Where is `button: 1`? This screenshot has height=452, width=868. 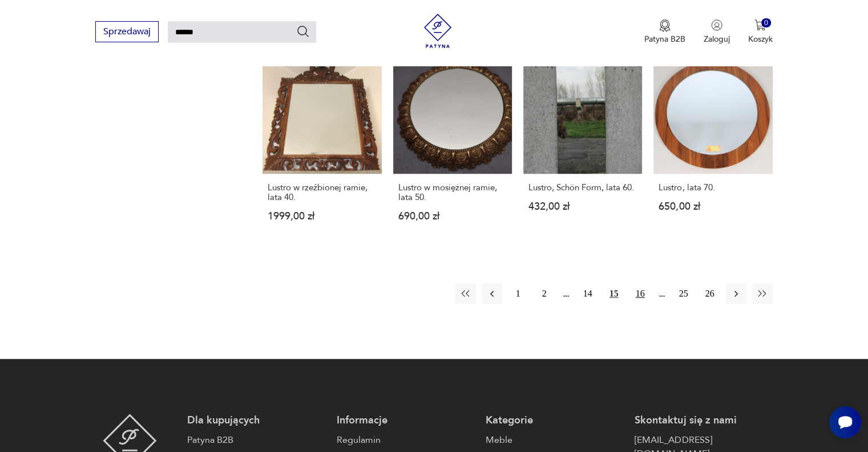
button: 1 is located at coordinates (518, 293).